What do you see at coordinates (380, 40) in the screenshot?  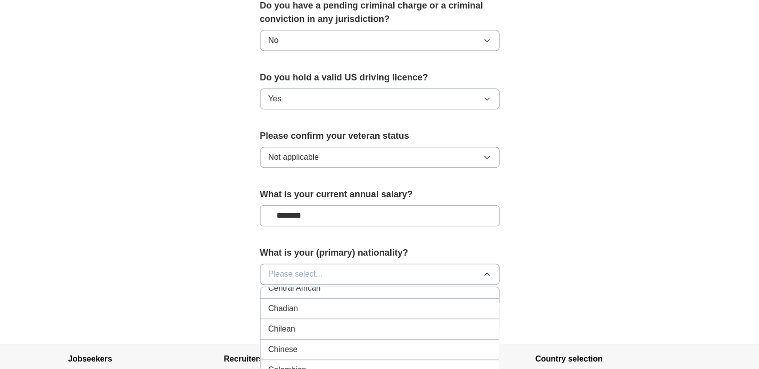 I see `button: No` at bounding box center [380, 40].